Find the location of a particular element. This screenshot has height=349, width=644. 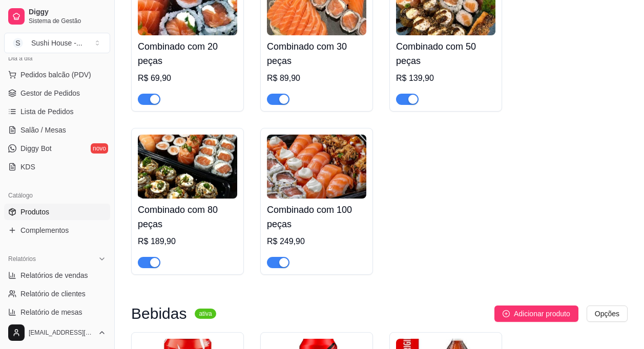

div: Sushi House - ... is located at coordinates (57, 43).